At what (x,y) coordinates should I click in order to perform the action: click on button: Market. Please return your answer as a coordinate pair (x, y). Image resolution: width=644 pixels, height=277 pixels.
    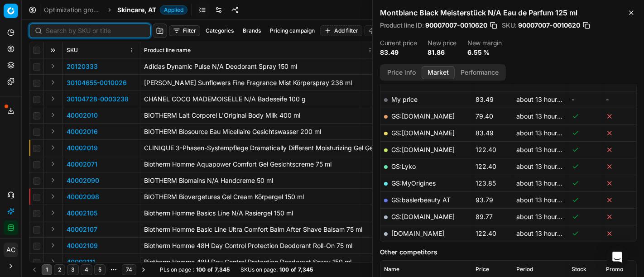
    Looking at the image, I should click on (438, 72).